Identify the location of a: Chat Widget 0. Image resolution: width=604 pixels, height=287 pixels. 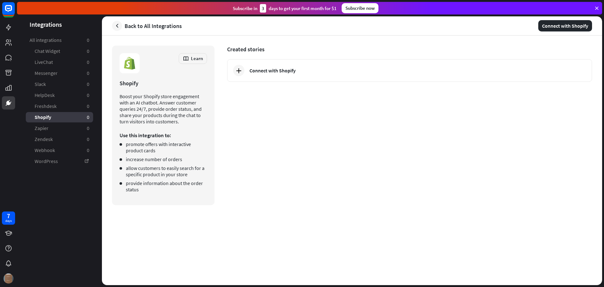
(59, 51).